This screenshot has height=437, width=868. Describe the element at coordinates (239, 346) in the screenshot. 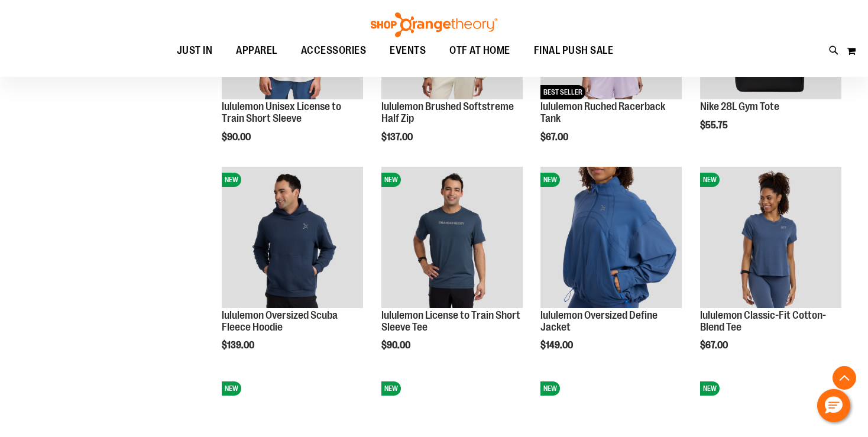

I see `span: $139.00` at that location.